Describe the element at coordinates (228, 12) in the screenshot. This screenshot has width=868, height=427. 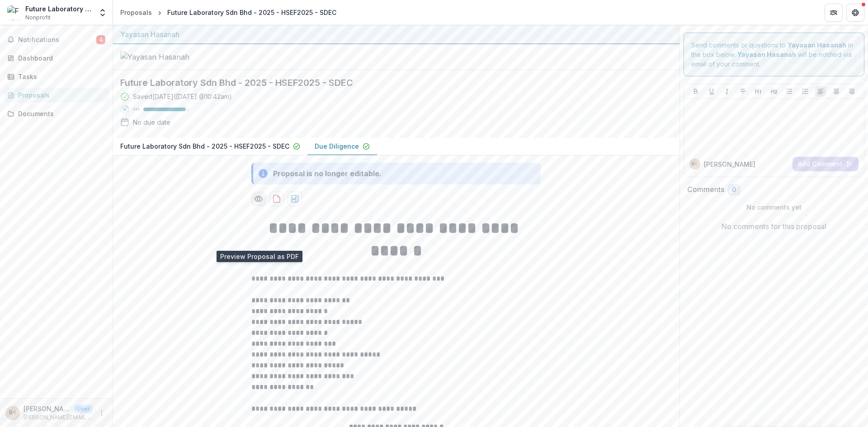
I see `nav: breadcrumb` at that location.